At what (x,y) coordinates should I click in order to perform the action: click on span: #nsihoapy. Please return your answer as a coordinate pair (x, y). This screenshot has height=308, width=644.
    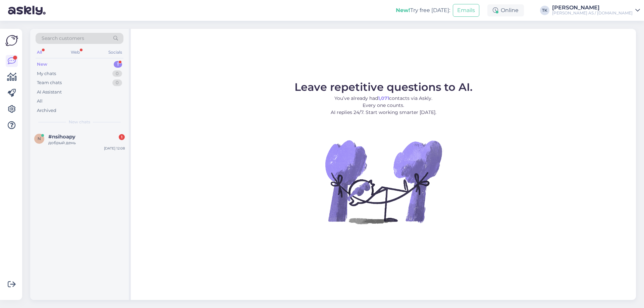
    Looking at the image, I should click on (62, 137).